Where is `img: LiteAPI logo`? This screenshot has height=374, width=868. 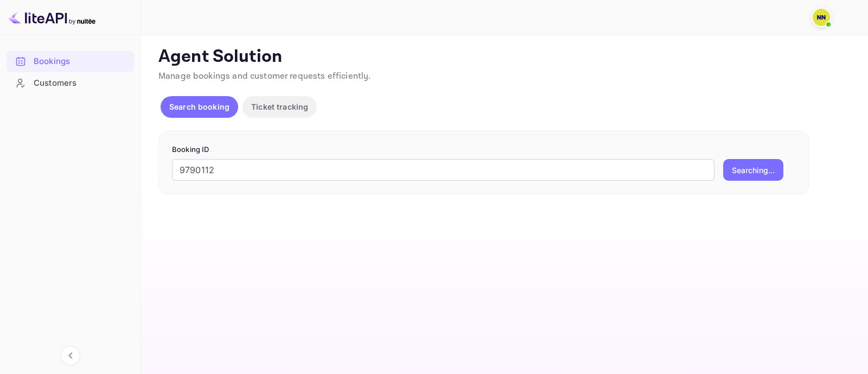
img: LiteAPI logo is located at coordinates (52, 17).